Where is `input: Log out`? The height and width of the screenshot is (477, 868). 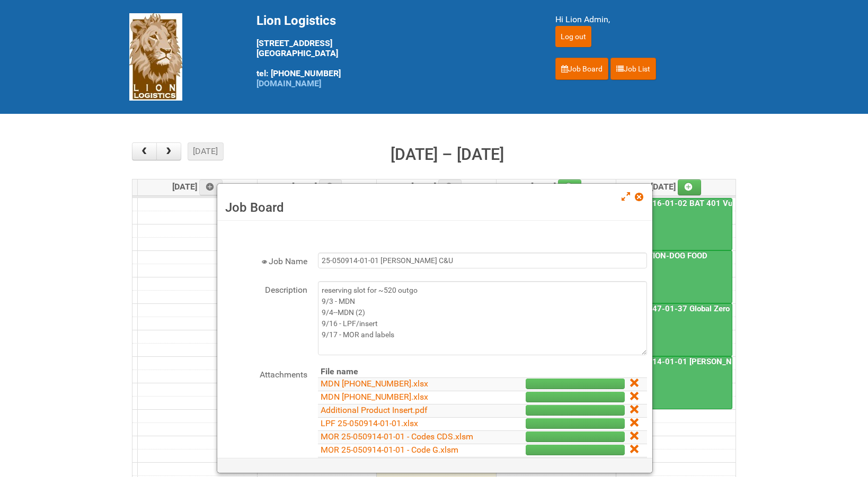
input: Log out is located at coordinates (573, 36).